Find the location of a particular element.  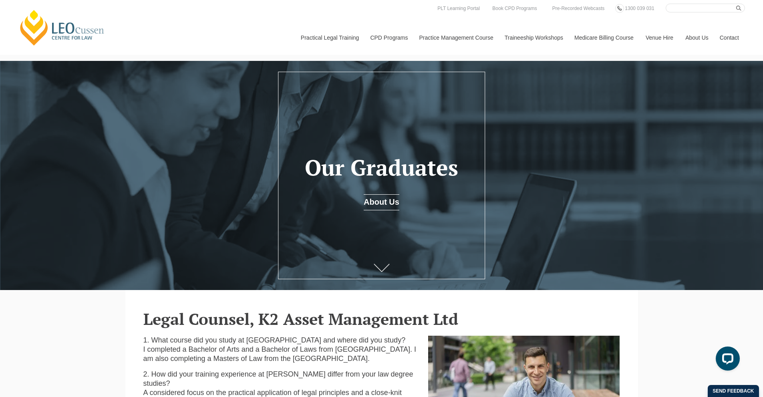

a: Practical Legal Training is located at coordinates (330, 38).